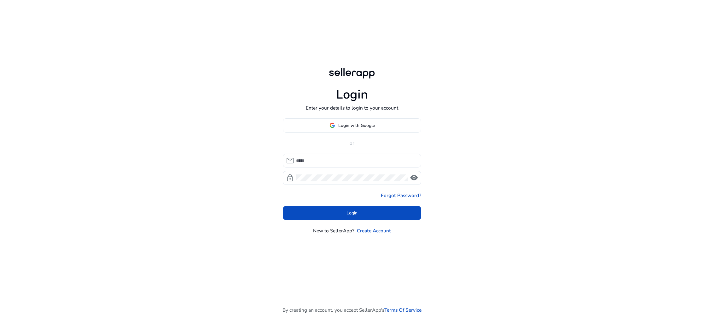 Image resolution: width=704 pixels, height=318 pixels. I want to click on span: Login, so click(352, 213).